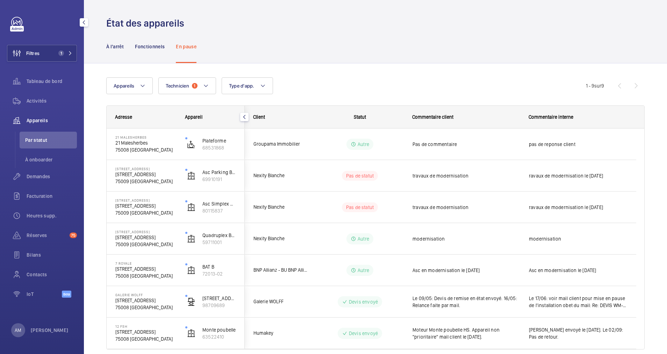  I want to click on p: 63522410, so click(219, 336).